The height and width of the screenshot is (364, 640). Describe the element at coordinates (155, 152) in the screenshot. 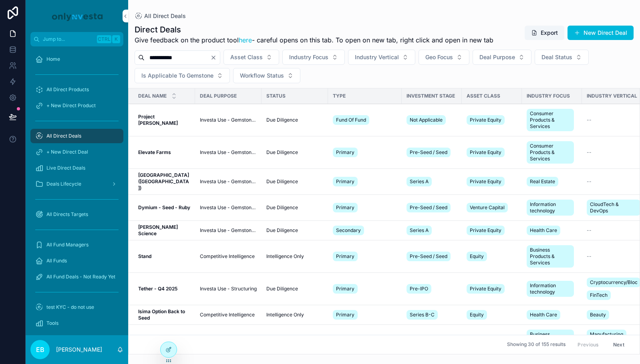

I see `strong: Elevate Farms` at that location.